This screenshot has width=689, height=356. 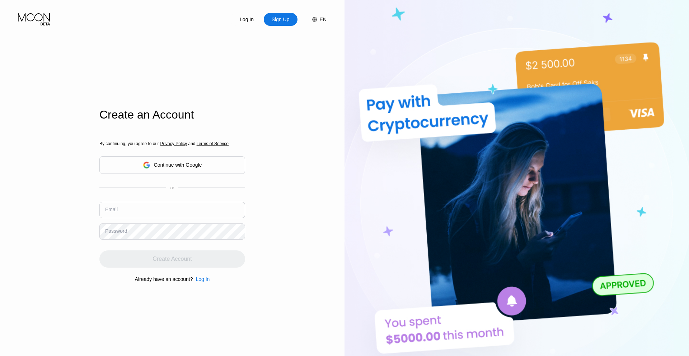 What do you see at coordinates (212, 144) in the screenshot?
I see `span: Terms of Service` at bounding box center [212, 144].